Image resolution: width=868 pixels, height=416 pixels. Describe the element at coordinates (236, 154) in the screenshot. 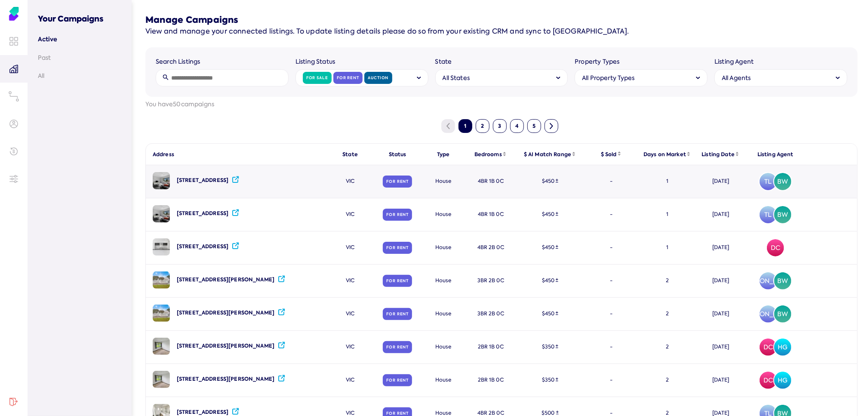

I see `div: Address` at that location.